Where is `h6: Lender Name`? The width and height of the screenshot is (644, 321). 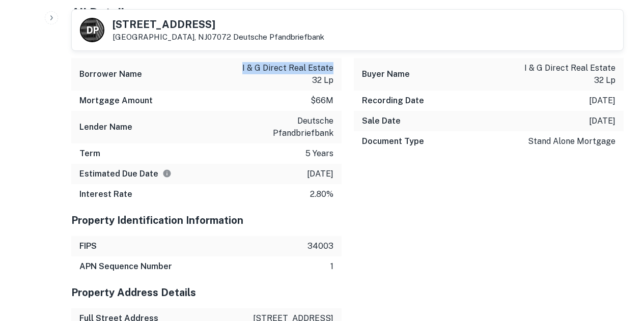
h6: Lender Name is located at coordinates (106, 127).